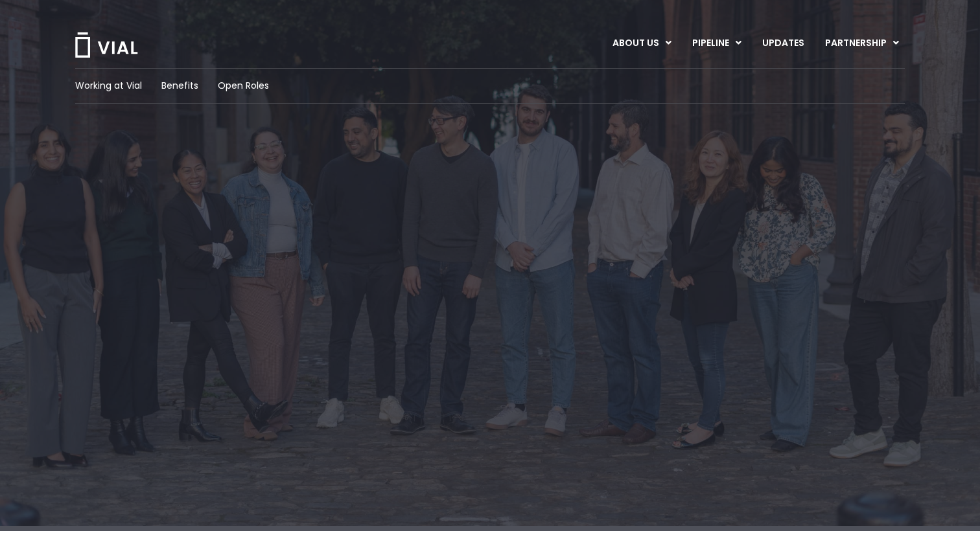  Describe the element at coordinates (642, 44) in the screenshot. I see `a: ABOUT USMenu Toggle` at that location.